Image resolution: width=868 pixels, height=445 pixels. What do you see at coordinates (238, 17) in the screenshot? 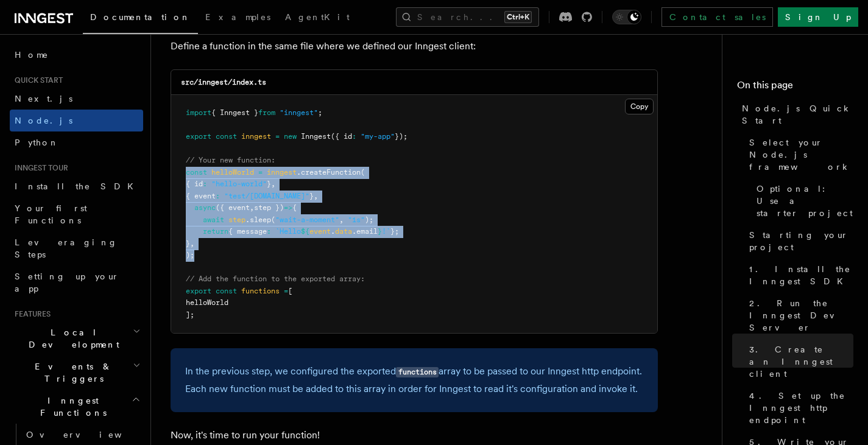
I see `span: Examples` at bounding box center [238, 17].